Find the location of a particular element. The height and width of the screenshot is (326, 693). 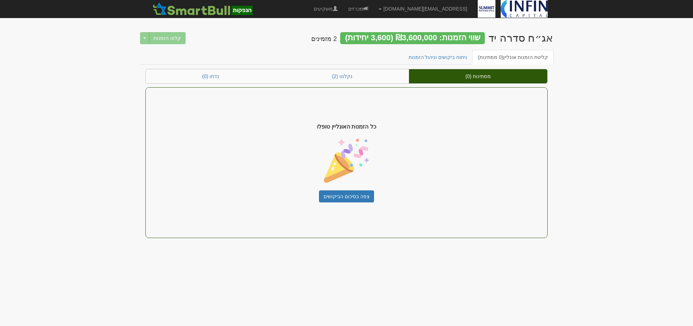

div: סאמיט אחזקות נדל"ן בע"מ - אג״ח (סדרה יד) - הנפקה לציבור is located at coordinates (521, 38).